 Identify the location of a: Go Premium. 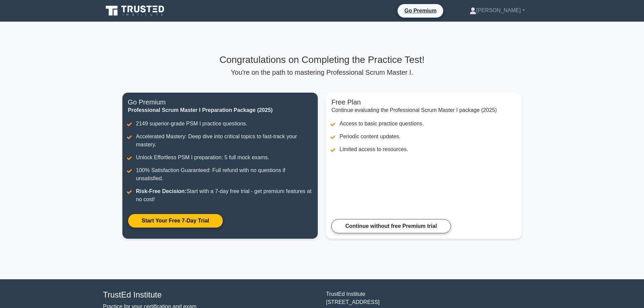
(420, 10).